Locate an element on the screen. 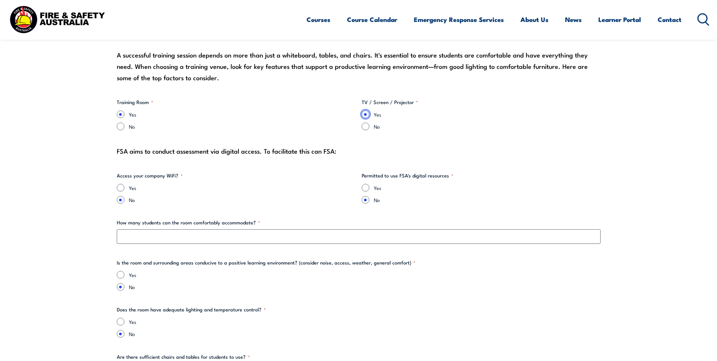 This screenshot has width=717, height=361. a: Learner Portal is located at coordinates (619, 19).